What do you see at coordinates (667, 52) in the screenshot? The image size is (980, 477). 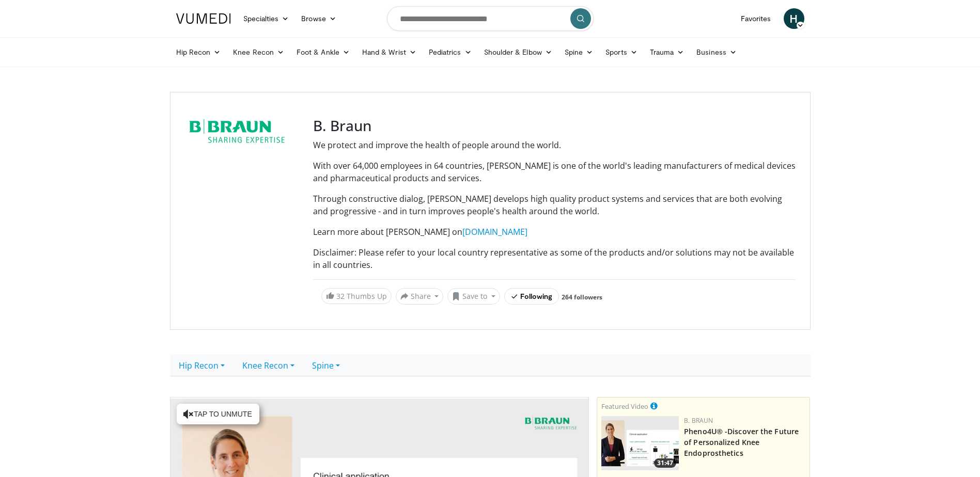 I see `a: Trauma` at bounding box center [667, 52].